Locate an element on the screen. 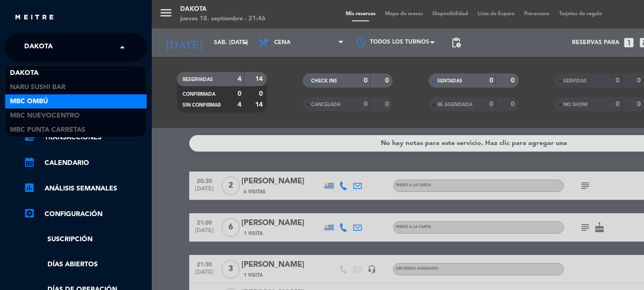  a: calendar_monthCalendario is located at coordinates (85, 163).